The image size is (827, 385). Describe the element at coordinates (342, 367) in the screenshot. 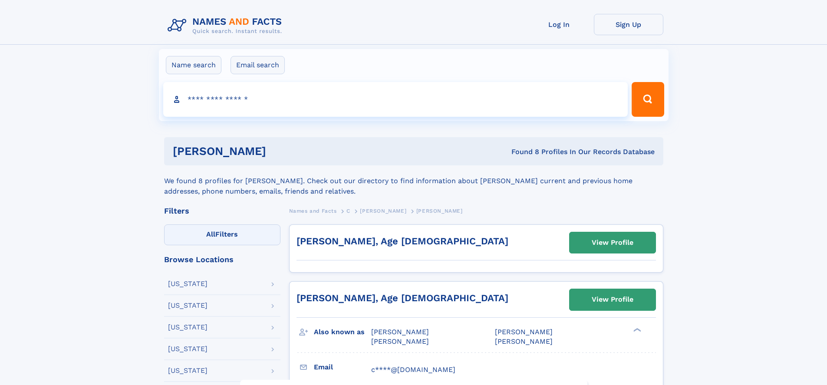

I see `h3: Email` at that location.